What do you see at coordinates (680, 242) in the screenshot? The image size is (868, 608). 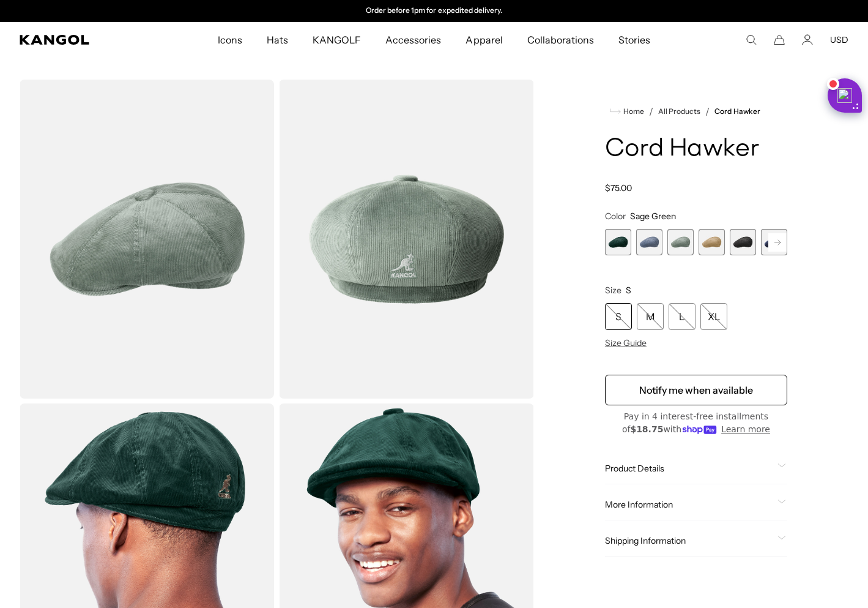 I see `div: 3 of 9` at bounding box center [680, 242].